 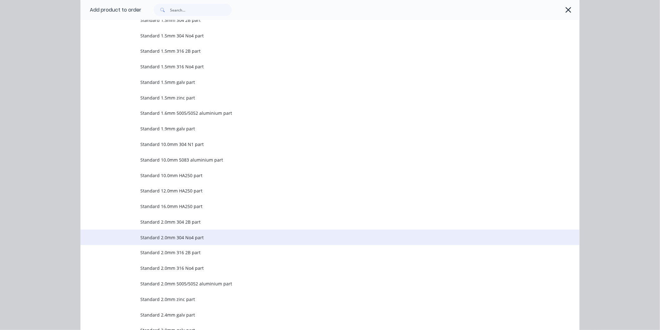 What do you see at coordinates (316, 284) in the screenshot?
I see `span: Standard 2.0mm 5005/5052 aluminium part` at bounding box center [316, 284].